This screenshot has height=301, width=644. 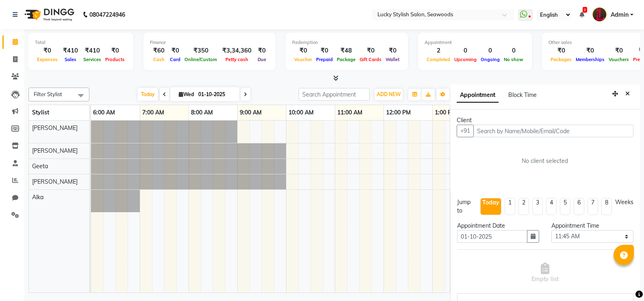 I want to click on span: Expenses, so click(x=47, y=59).